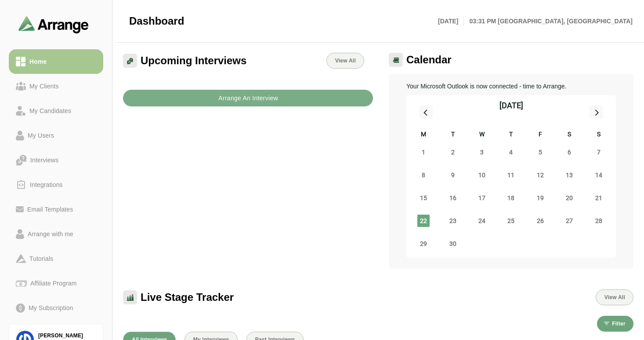  I want to click on span: Friday 26 September 2025, so click(540, 221).